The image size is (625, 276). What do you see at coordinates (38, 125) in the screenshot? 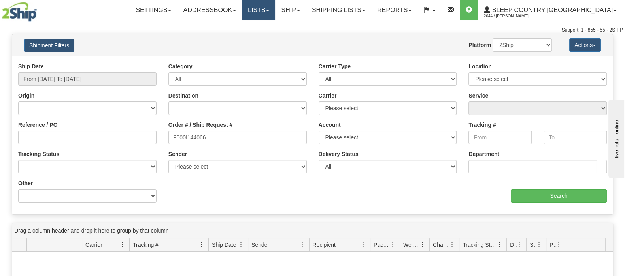
I see `label: Reference / PO` at bounding box center [38, 125].